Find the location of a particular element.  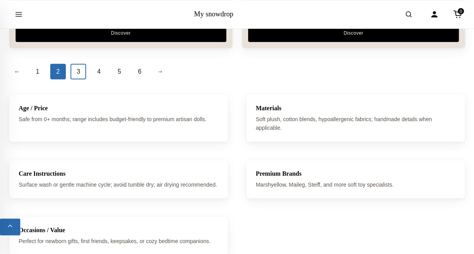

a: Account is located at coordinates (435, 14).